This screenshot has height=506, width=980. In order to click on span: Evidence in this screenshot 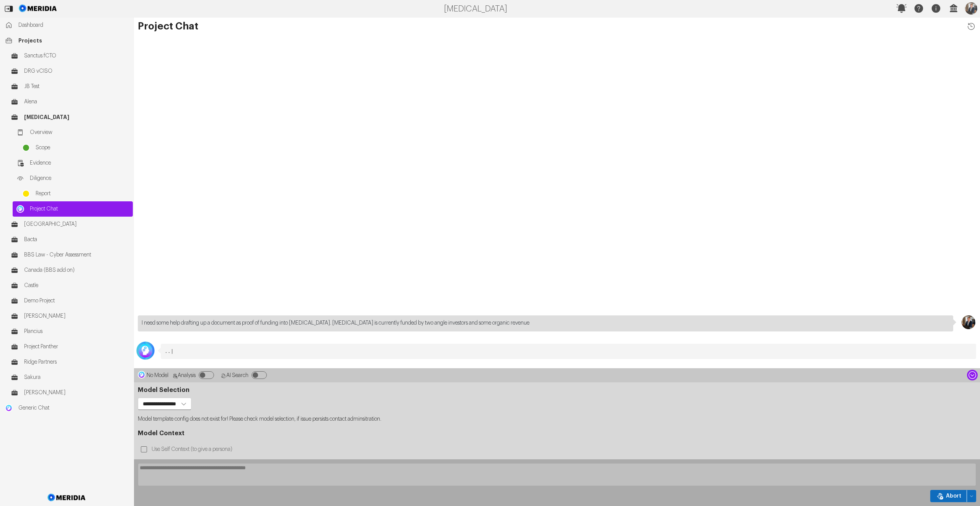, I will do `click(79, 163)`.